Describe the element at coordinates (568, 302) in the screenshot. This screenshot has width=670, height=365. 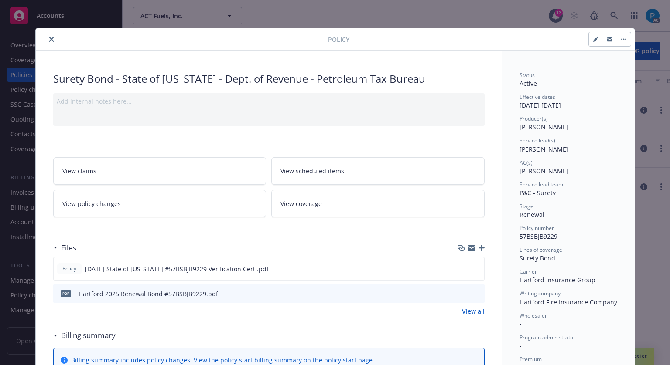
I see `span: Hartford Fire Insurance Company` at that location.